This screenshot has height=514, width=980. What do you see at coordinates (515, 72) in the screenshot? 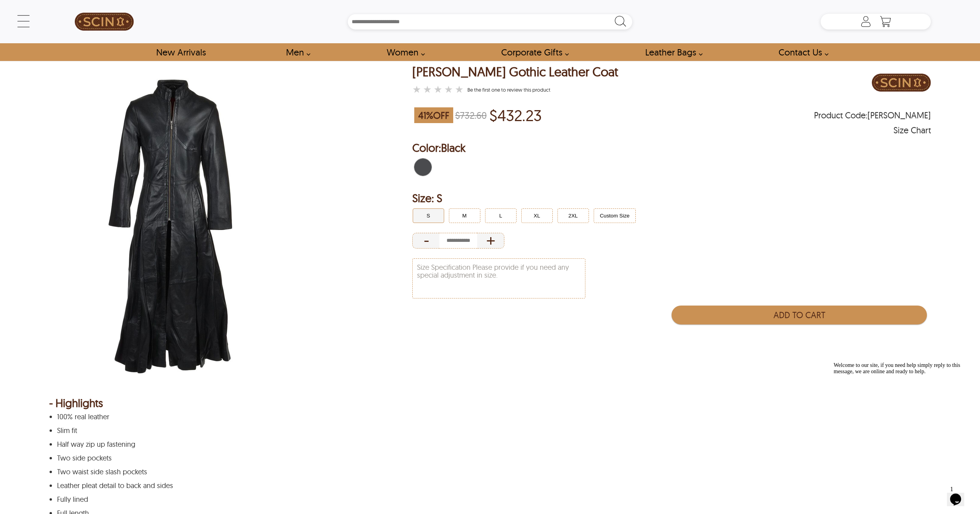
I see `h1: Nyla Gothic Leather Coat` at bounding box center [515, 72].